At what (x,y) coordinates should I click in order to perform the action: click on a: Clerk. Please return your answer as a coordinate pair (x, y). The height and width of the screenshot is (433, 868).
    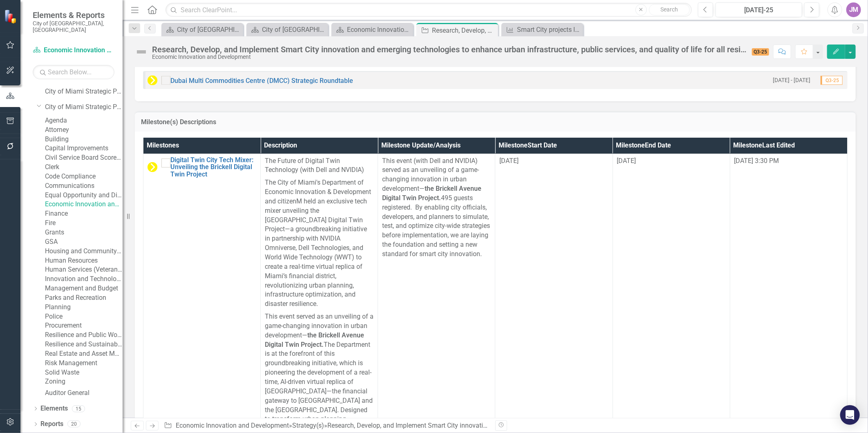
    Looking at the image, I should click on (83, 167).